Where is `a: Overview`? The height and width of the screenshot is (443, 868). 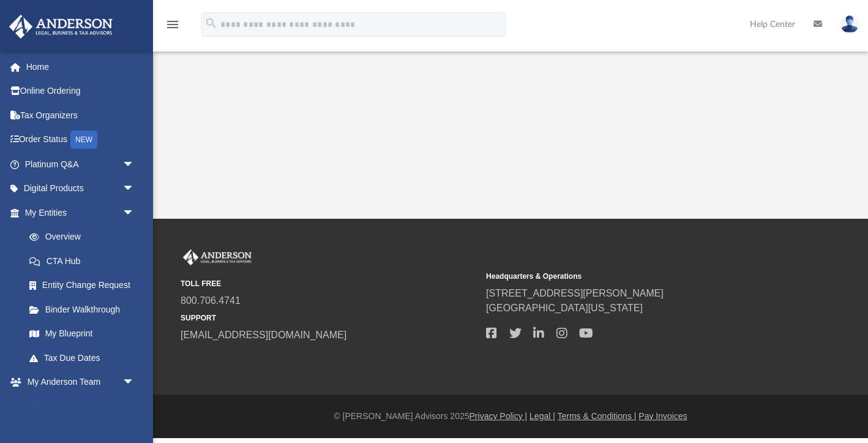
a: Overview is located at coordinates (85, 237).